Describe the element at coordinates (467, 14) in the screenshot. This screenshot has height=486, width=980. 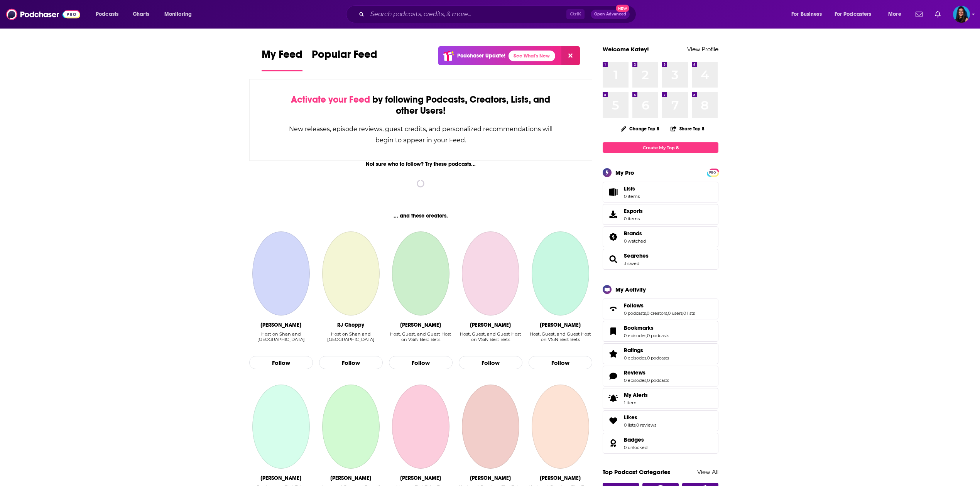
I see `input: Search podcasts, credits, & more...` at that location.